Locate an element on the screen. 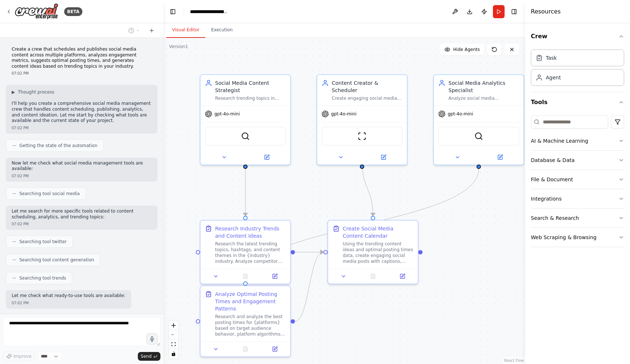  span: Improve is located at coordinates (22, 357).